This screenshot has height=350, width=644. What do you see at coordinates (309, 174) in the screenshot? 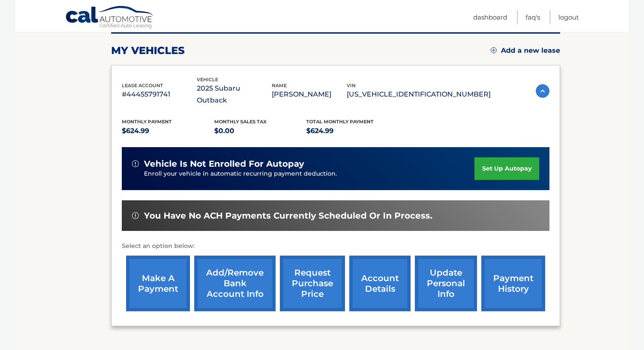
I see `p: Enroll your vehicle in automatic recurring payment deduction.` at bounding box center [309, 174].